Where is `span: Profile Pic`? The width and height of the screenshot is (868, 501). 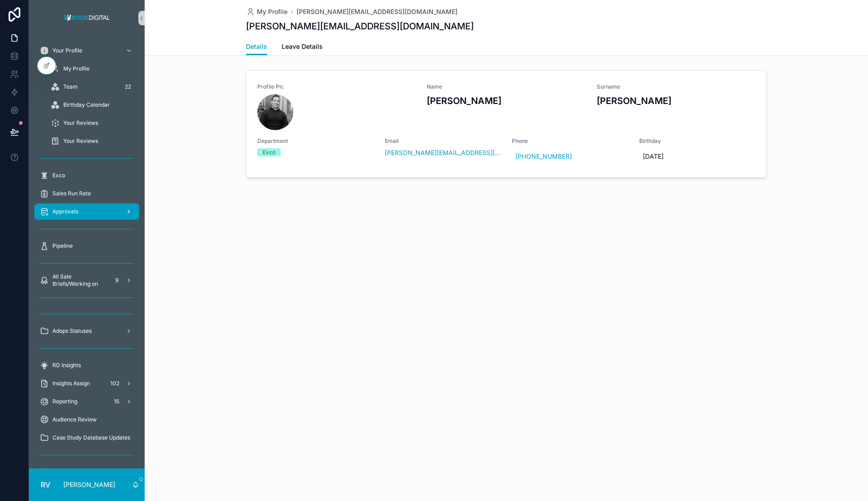
span: Profile Pic is located at coordinates (336, 86).